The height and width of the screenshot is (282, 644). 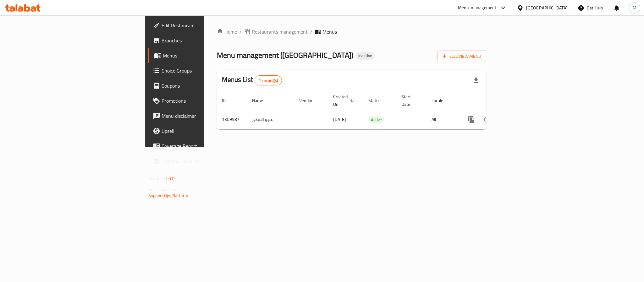 I want to click on a: Grocery Checklist, so click(x=200, y=161).